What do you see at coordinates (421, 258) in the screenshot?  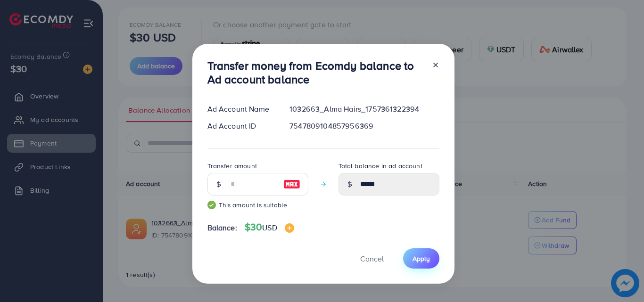 I see `span: Apply` at bounding box center [421, 258].